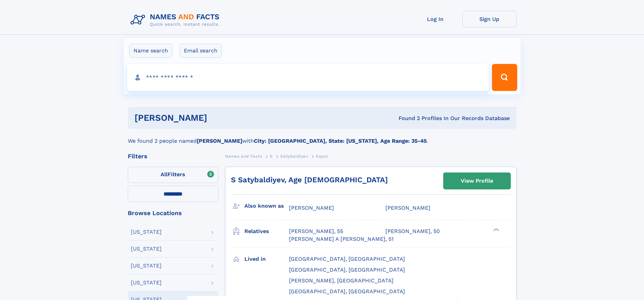  I want to click on span: Sayat, so click(322, 156).